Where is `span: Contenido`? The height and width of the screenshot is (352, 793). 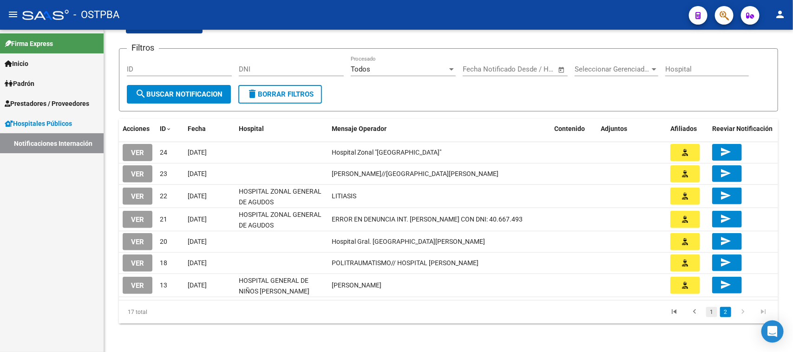
span: Contenido is located at coordinates (570, 129).